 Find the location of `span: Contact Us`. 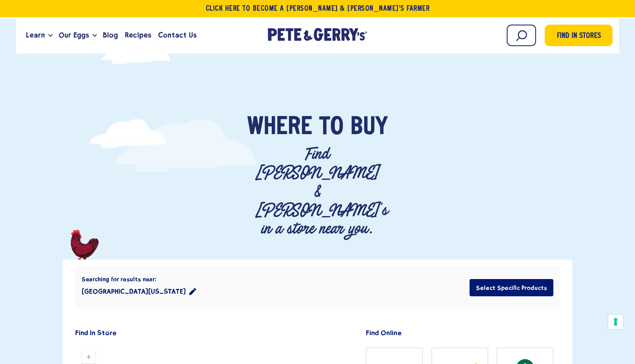

span: Contact Us is located at coordinates (177, 35).